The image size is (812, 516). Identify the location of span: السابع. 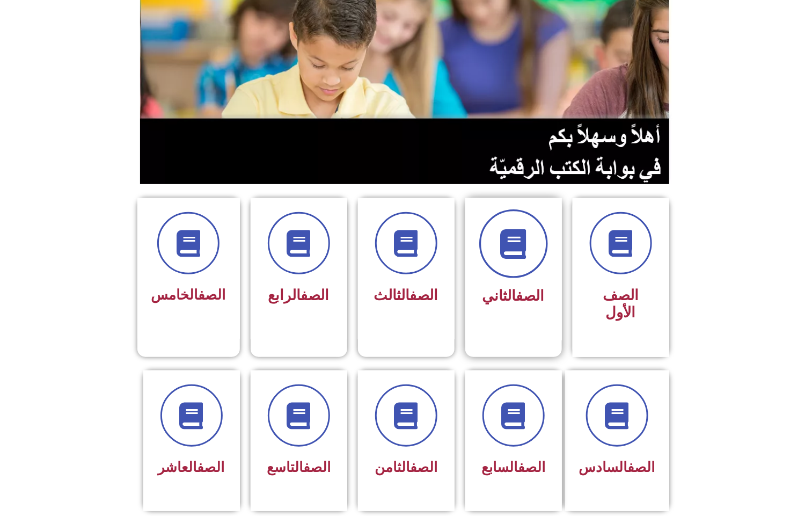
(513, 467).